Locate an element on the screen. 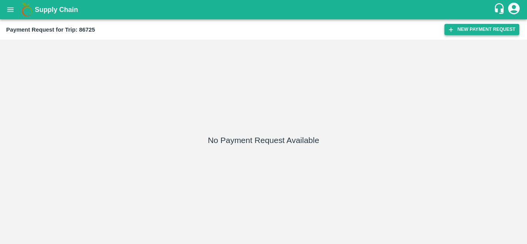  h5: No Payment Request Available is located at coordinates (264, 140).